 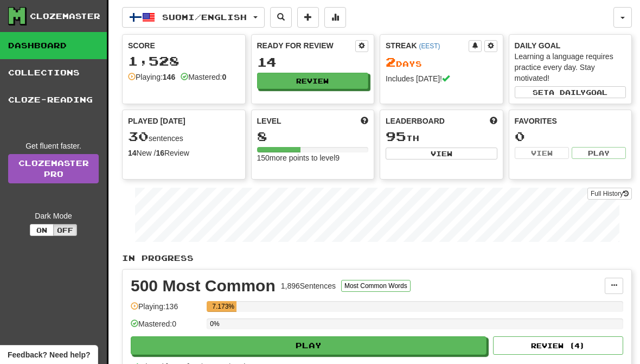 What do you see at coordinates (281, 17) in the screenshot?
I see `button: Search sentences` at bounding box center [281, 17].